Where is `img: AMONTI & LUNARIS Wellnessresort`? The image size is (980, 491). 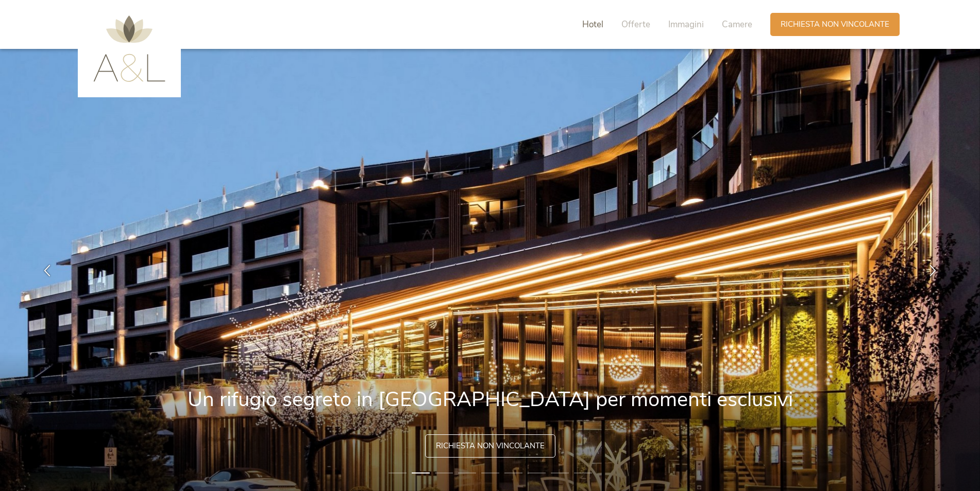
img: AMONTI & LUNARIS Wellnessresort is located at coordinates (129, 48).